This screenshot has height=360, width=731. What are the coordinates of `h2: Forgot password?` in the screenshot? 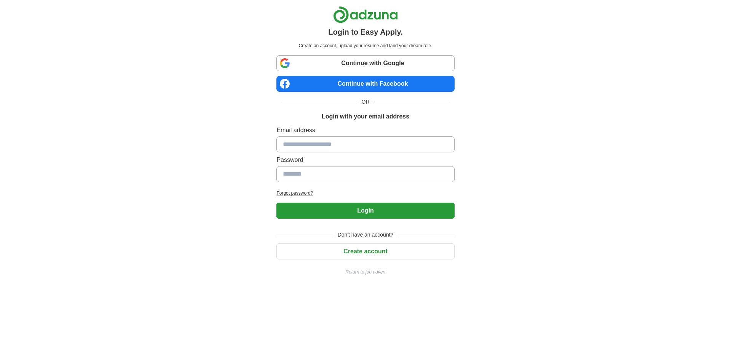 It's located at (365, 193).